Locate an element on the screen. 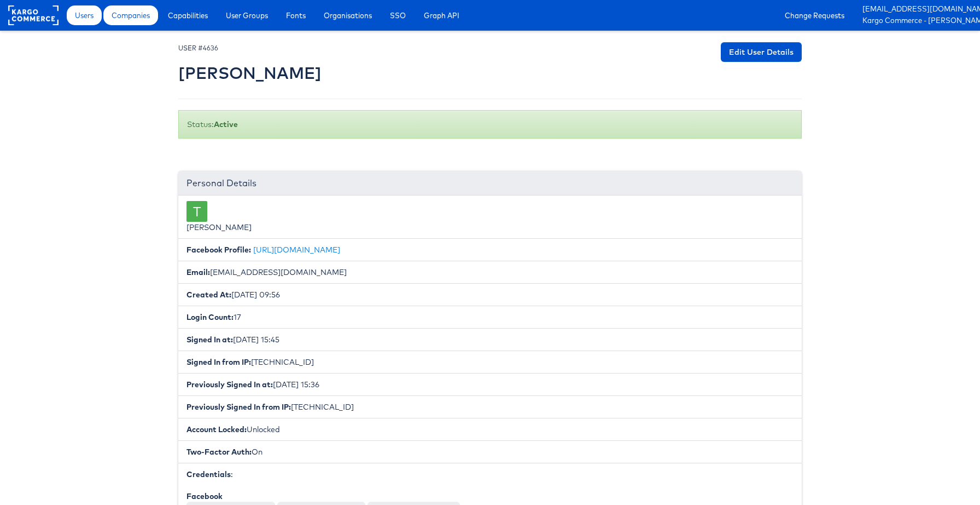  b: Signed In from IP: is located at coordinates (219, 362).